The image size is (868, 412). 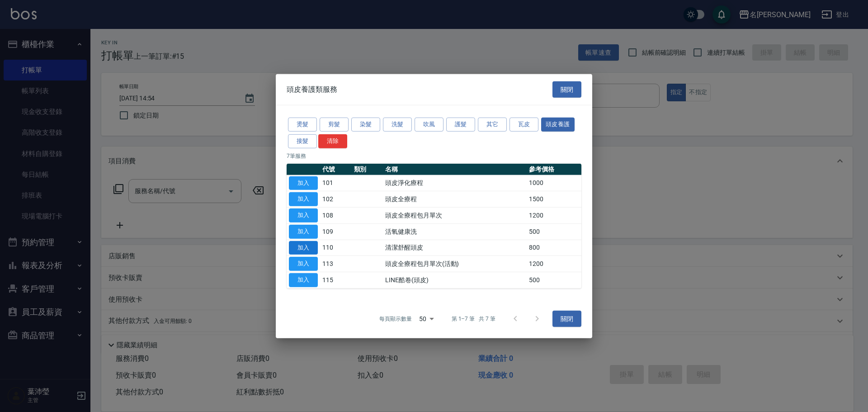 I want to click on td: 109, so click(x=336, y=231).